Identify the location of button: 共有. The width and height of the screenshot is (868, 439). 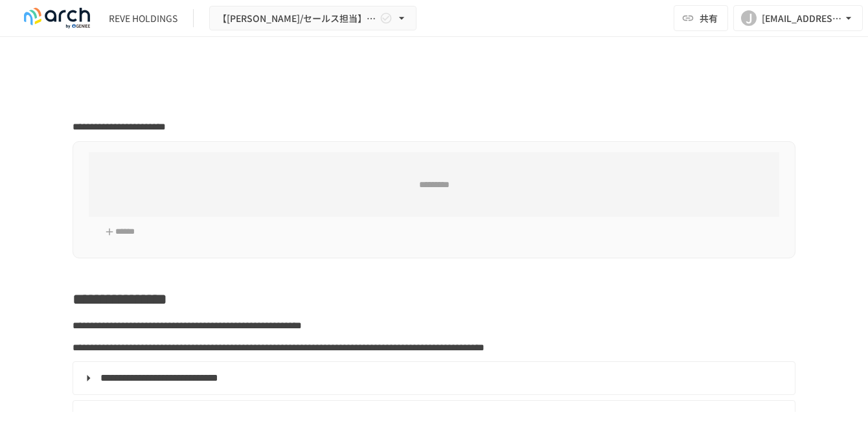
(701, 18).